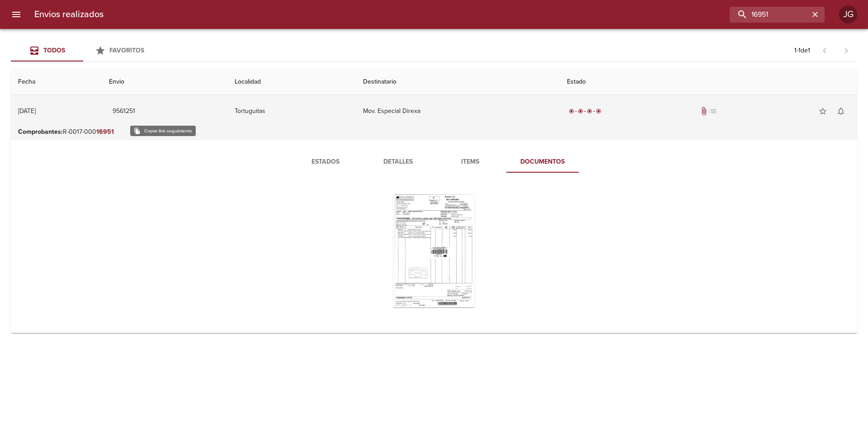 The width and height of the screenshot is (868, 438). I want to click on span: notifications_none, so click(841, 111).